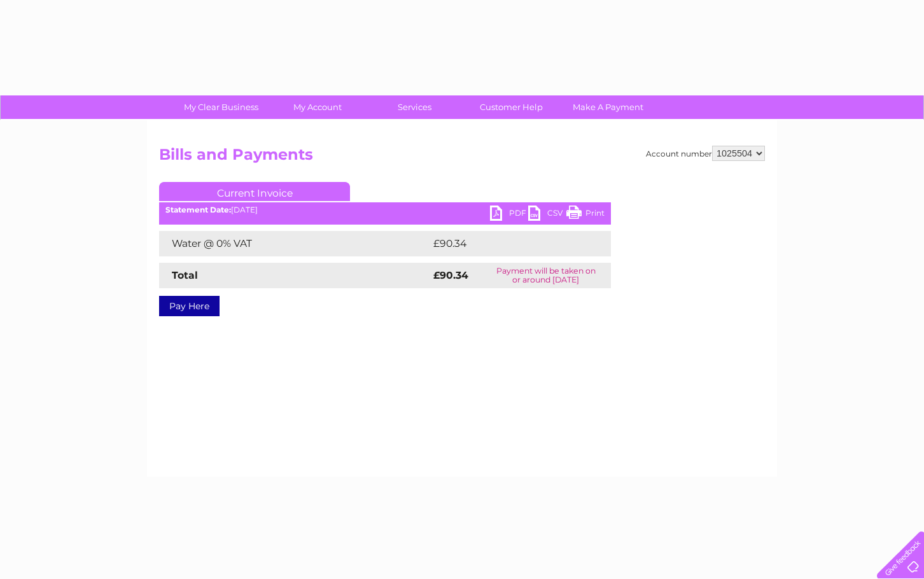  I want to click on td: Water @ 0% VAT, so click(295, 244).